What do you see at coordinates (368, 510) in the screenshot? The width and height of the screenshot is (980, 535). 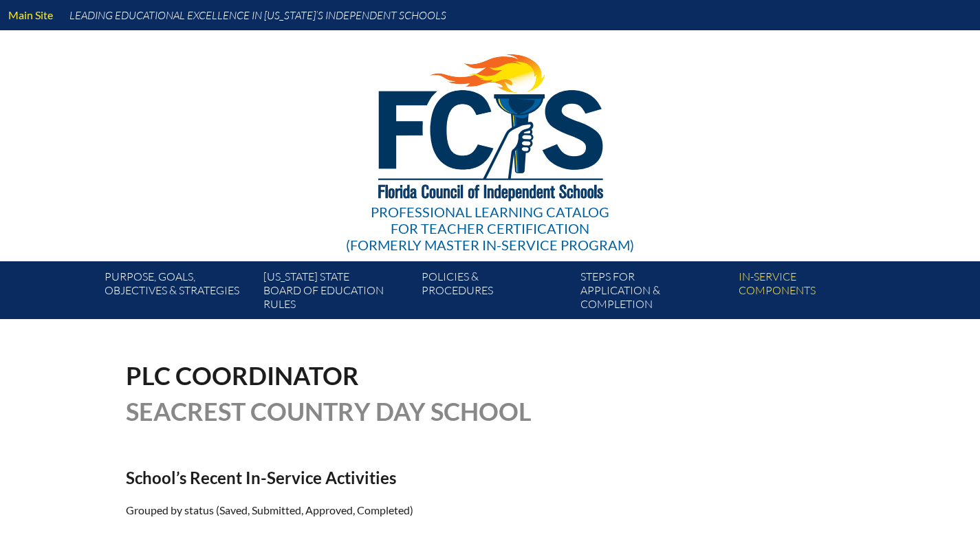 I see `p: Grouped by status (Saved, Submitted, Approved, Completed)` at bounding box center [368, 510].